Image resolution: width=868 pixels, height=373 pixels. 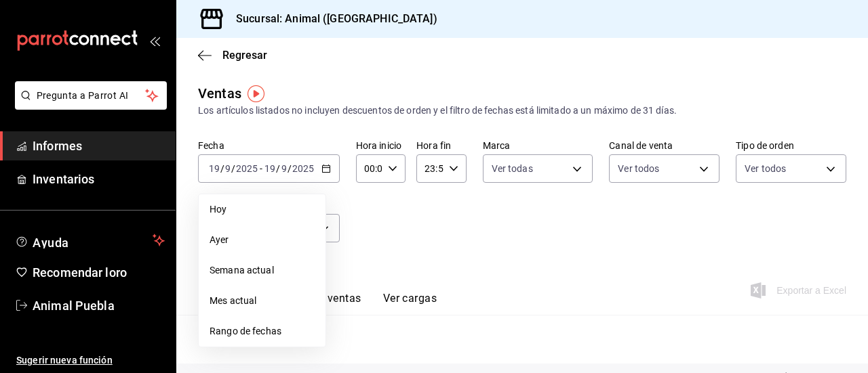 I want to click on font: Inventarios, so click(x=63, y=179).